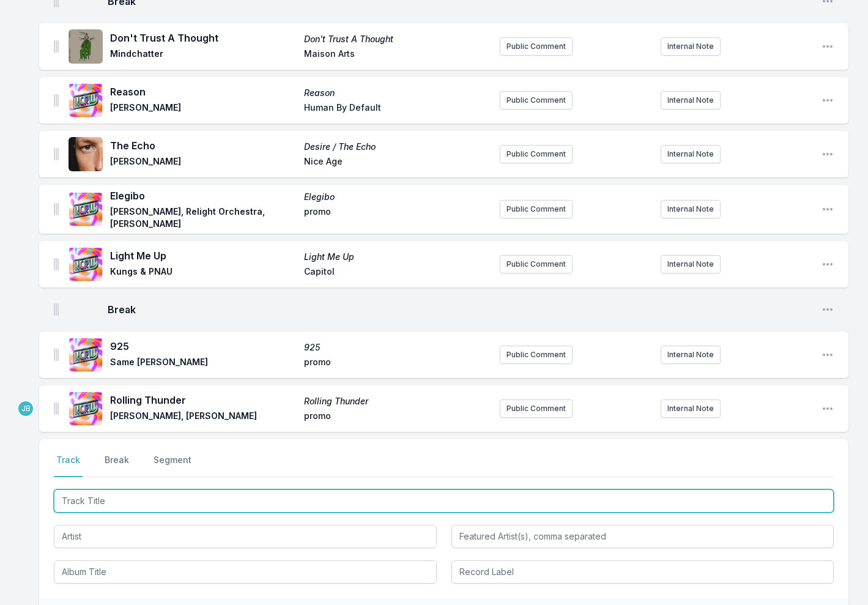  What do you see at coordinates (117, 466) in the screenshot?
I see `button: Break` at bounding box center [117, 466].